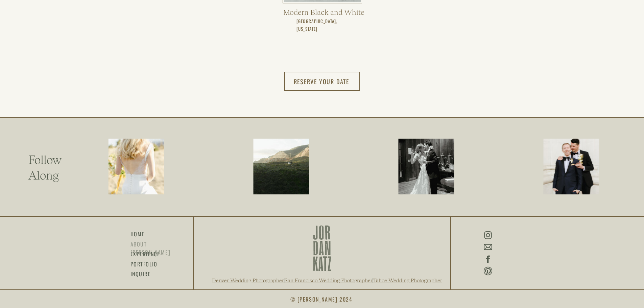 This screenshot has width=644, height=308. Describe the element at coordinates (140, 274) in the screenshot. I see `a: inquire` at that location.